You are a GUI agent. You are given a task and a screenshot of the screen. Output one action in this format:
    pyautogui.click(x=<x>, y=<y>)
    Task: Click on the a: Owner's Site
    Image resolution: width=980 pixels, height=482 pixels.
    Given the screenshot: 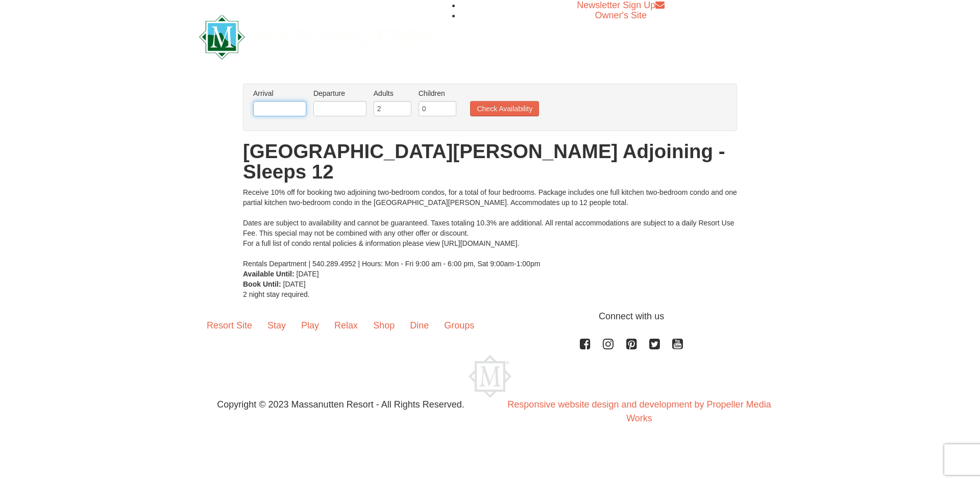 What is the action you would take?
    pyautogui.click(x=620, y=15)
    